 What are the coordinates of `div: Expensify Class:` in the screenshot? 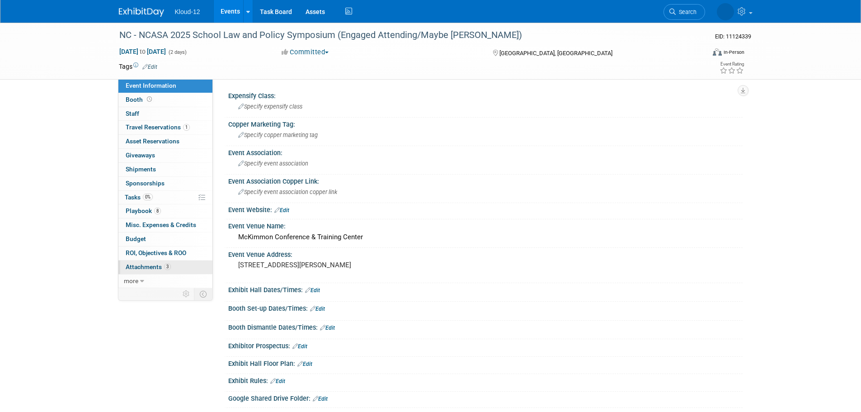 It's located at (485, 94).